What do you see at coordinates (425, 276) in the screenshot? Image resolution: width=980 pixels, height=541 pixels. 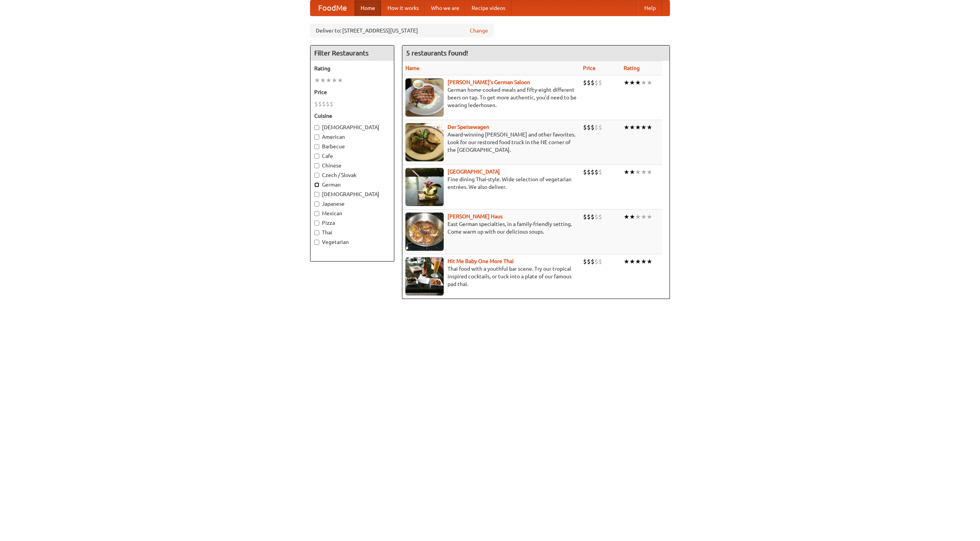 I see `img: babythai.jpg` at bounding box center [425, 276].